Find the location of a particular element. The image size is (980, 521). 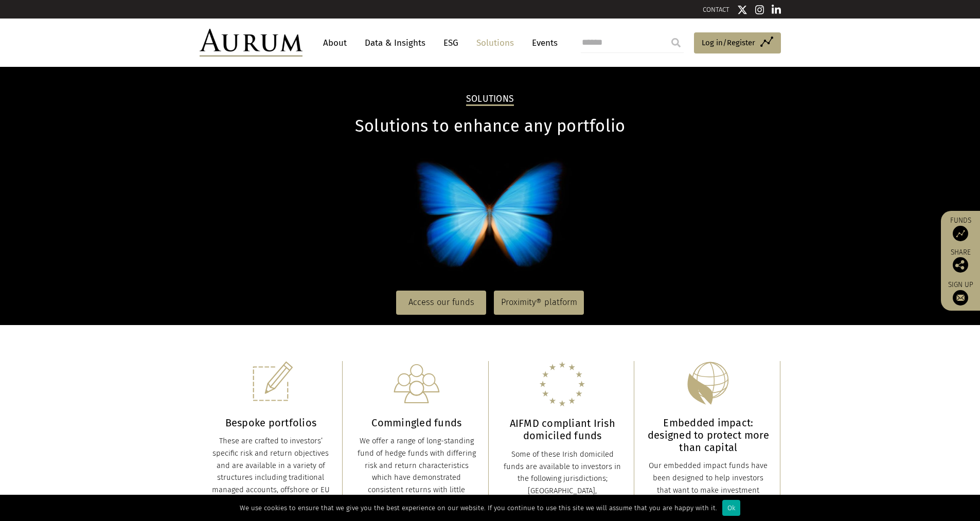

a: Data & Insights is located at coordinates (395, 43).